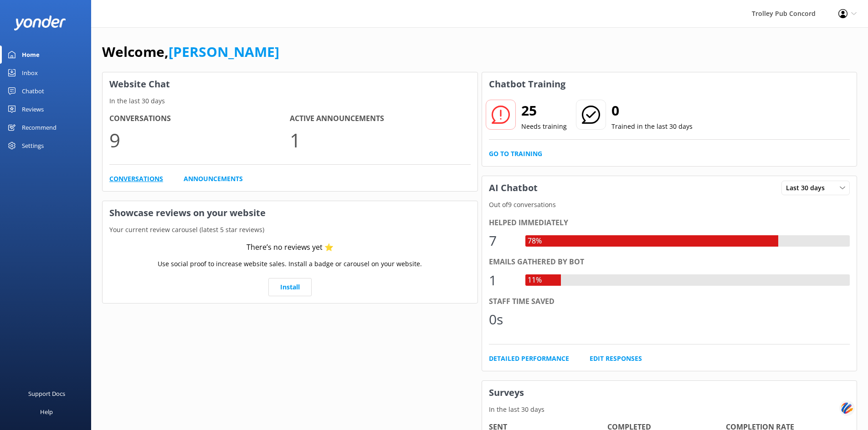 Image resolution: width=868 pixels, height=430 pixels. I want to click on div: 78%, so click(535, 241).